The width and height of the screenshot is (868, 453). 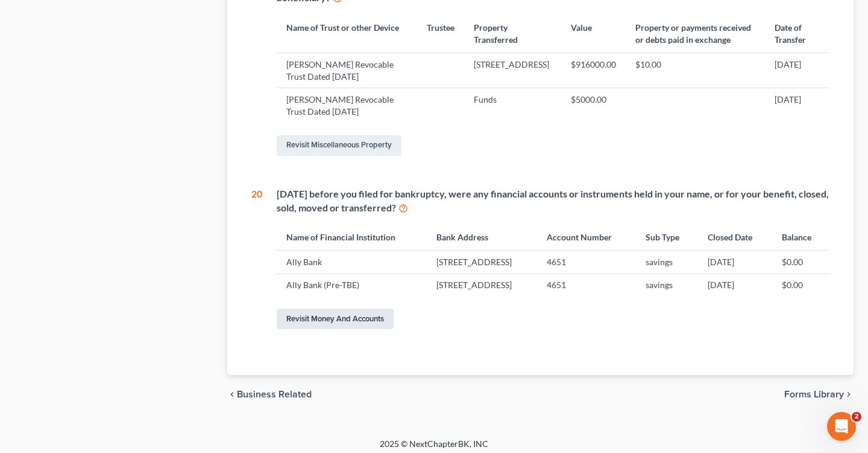 I want to click on td: $10.00, so click(x=695, y=70).